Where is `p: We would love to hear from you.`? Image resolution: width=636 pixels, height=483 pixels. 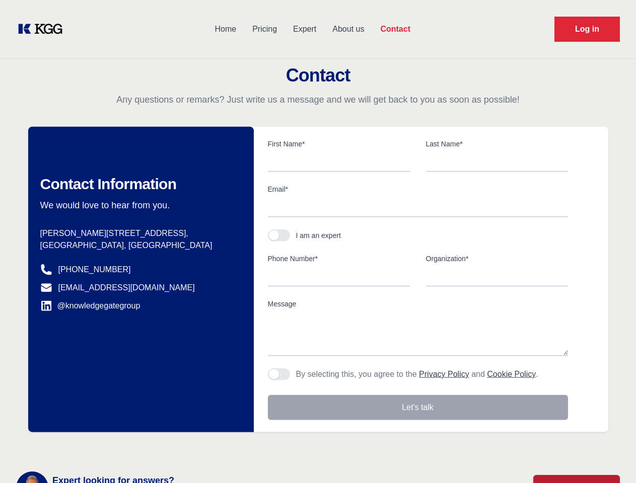
p: We would love to hear from you. is located at coordinates (139, 205).